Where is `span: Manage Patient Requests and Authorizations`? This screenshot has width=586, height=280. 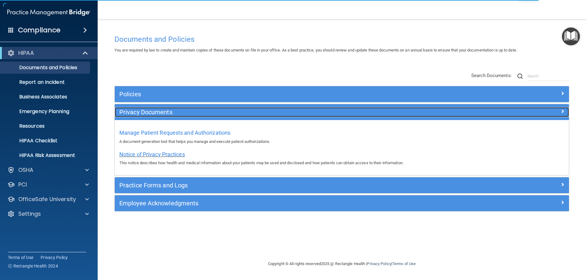
span: Manage Patient Requests and Authorizations is located at coordinates (175, 133).